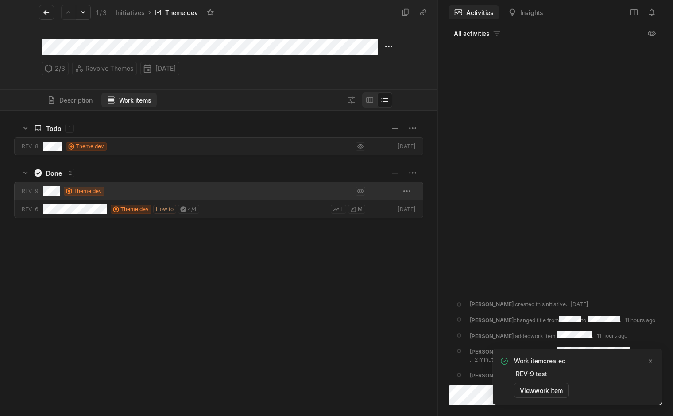 The height and width of the screenshot is (416, 673). I want to click on div: I-1, so click(158, 12).